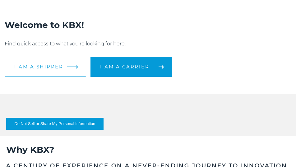 This screenshot has height=167, width=296. Describe the element at coordinates (131, 67) in the screenshot. I see `a: I am a carrier arrow arrow` at that location.